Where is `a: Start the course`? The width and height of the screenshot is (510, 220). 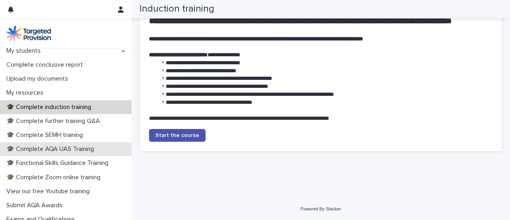
a: Start the course is located at coordinates (177, 135).